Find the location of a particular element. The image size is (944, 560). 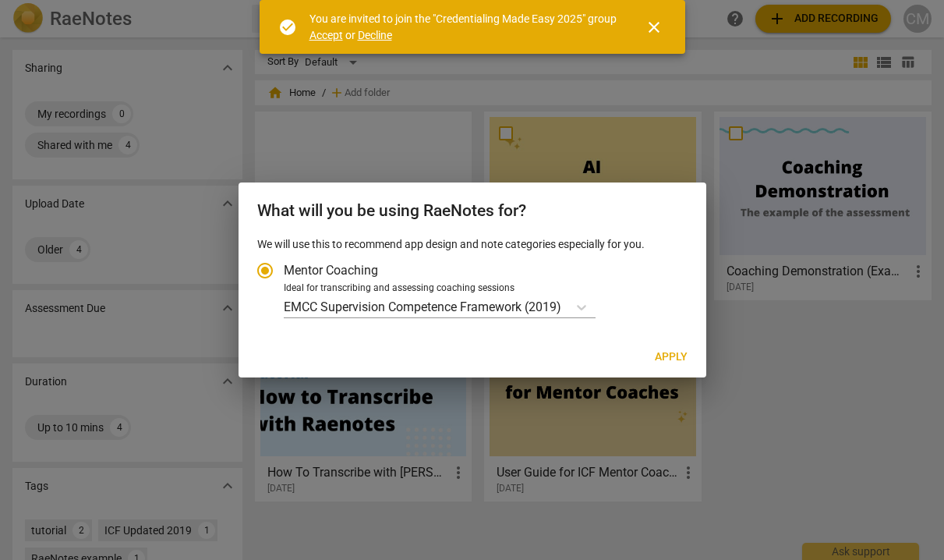

p: EMCC Supervision Competence Framework (2019) is located at coordinates (423, 307).